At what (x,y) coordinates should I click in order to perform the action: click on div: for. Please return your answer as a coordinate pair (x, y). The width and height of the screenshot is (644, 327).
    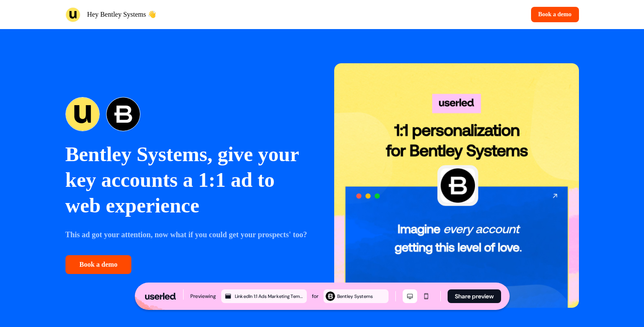
    Looking at the image, I should click on (315, 296).